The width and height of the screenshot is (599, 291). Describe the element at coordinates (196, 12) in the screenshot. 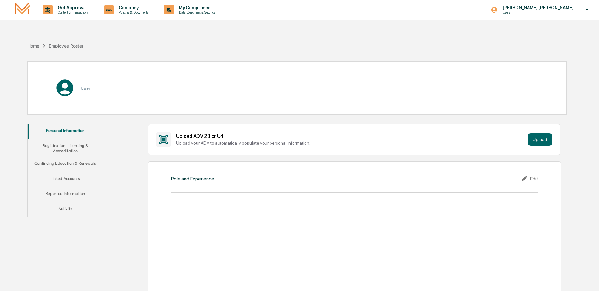

I see `p: Data, Deadlines & Settings` at that location.